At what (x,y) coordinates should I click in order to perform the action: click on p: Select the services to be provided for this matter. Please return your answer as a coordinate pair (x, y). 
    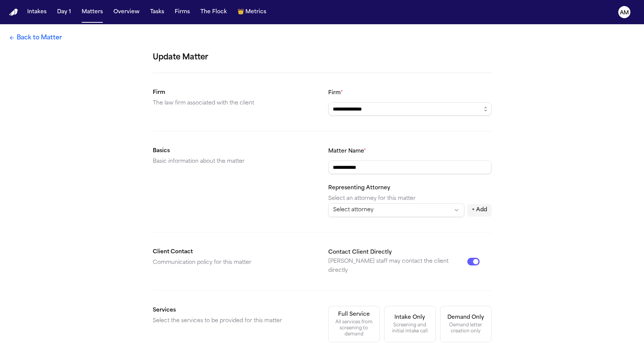
    Looking at the image, I should click on (235, 321).